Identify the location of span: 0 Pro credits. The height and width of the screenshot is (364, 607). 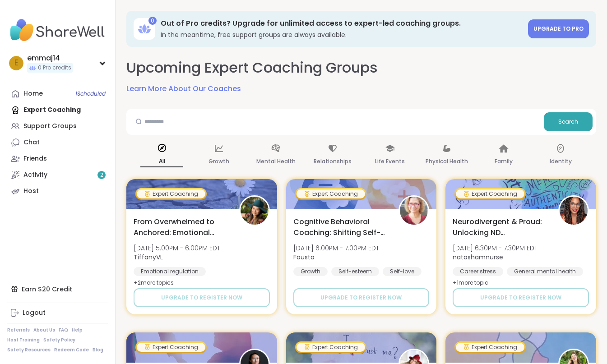
(55, 68).